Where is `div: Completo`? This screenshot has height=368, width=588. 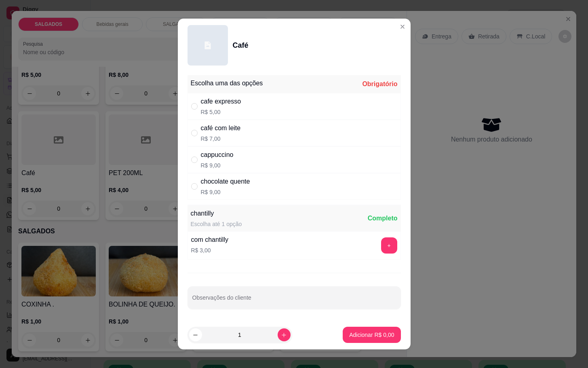 div: Completo is located at coordinates (383, 219).